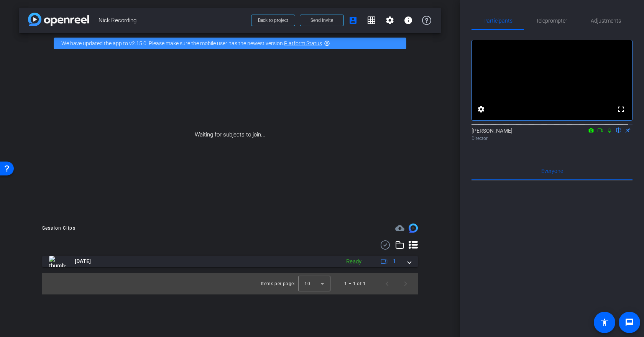  I want to click on span: Back to project, so click(273, 20).